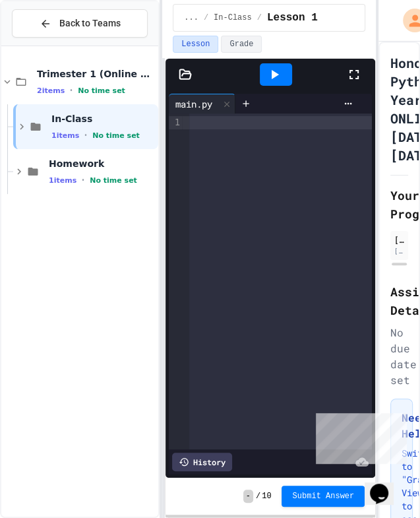 The image size is (420, 518). I want to click on span: Homework, so click(103, 164).